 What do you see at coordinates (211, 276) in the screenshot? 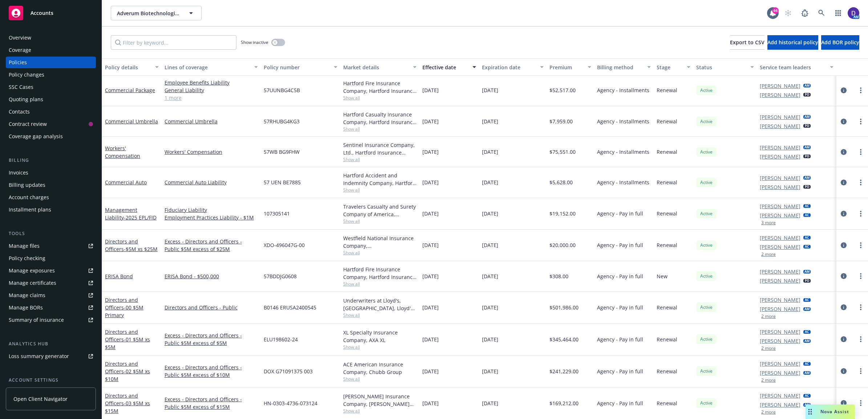
I see `a: ERISA Bond - $500,000` at bounding box center [211, 276].